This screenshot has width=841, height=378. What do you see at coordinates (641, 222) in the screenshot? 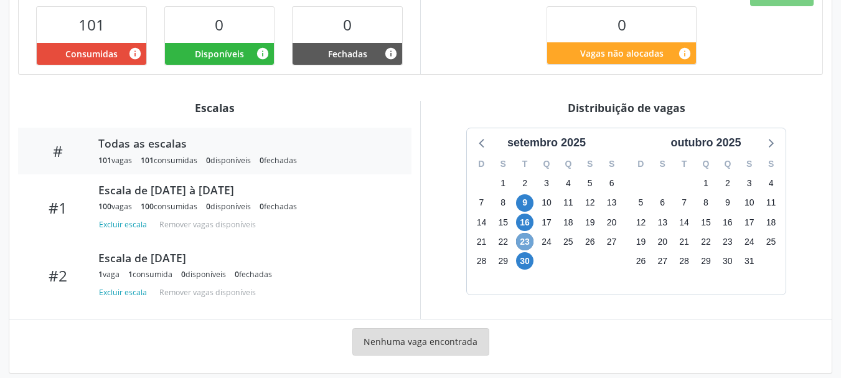
I see `span: domingo, 12 de outubro de 2025` at bounding box center [641, 222].